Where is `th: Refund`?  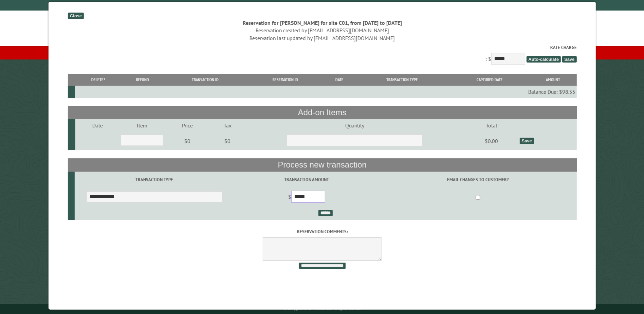
th: Refund is located at coordinates (142, 80).